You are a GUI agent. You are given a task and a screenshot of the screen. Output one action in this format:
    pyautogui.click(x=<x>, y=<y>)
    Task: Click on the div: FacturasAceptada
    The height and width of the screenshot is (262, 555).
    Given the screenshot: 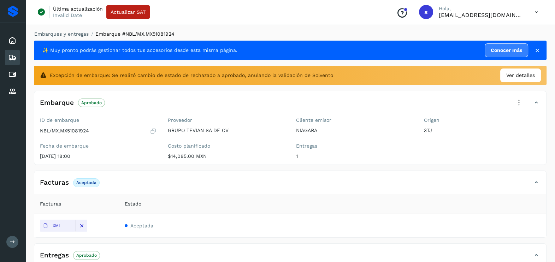 What is the action you would take?
    pyautogui.click(x=290, y=185)
    